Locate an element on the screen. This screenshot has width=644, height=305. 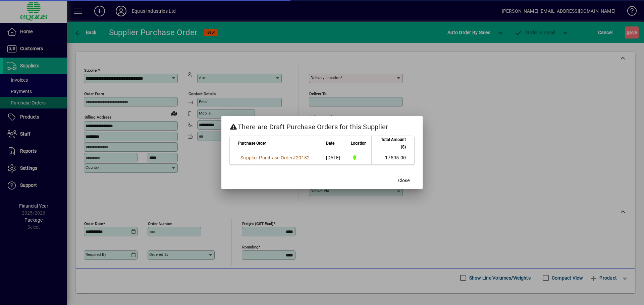
span: 20182 is located at coordinates (302, 158).